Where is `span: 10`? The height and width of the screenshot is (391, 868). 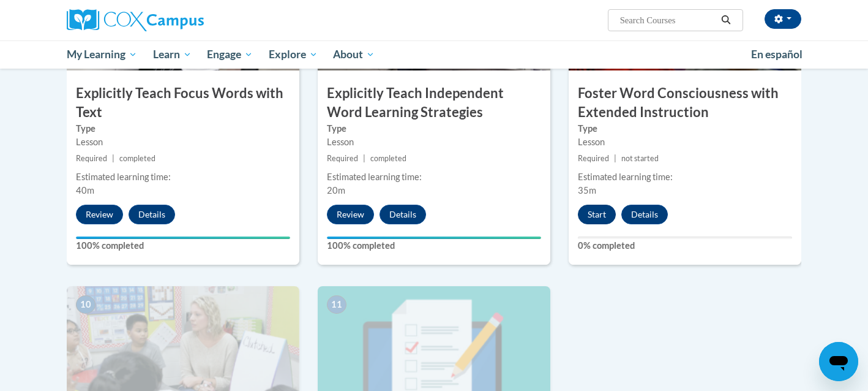
span: 10 is located at coordinates (85, 304).